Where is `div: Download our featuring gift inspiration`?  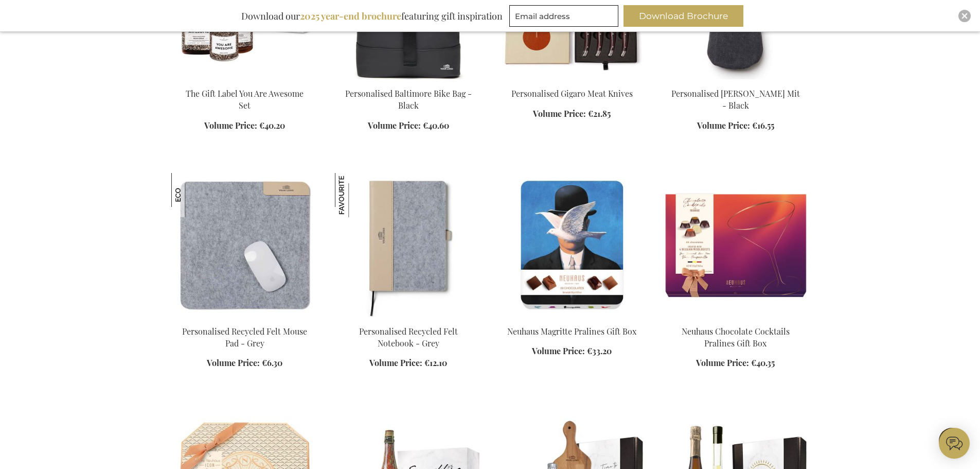
div: Download our featuring gift inspiration is located at coordinates (372, 16).